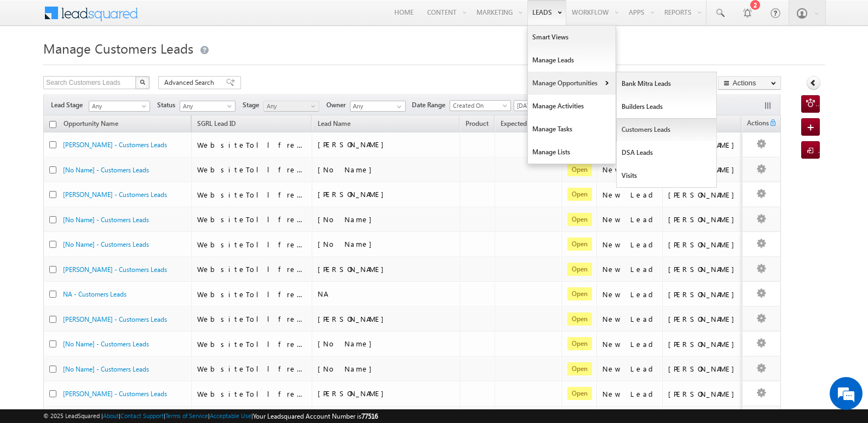 This screenshot has width=868, height=423. I want to click on div: WebsiteTollfree1290, so click(252, 244).